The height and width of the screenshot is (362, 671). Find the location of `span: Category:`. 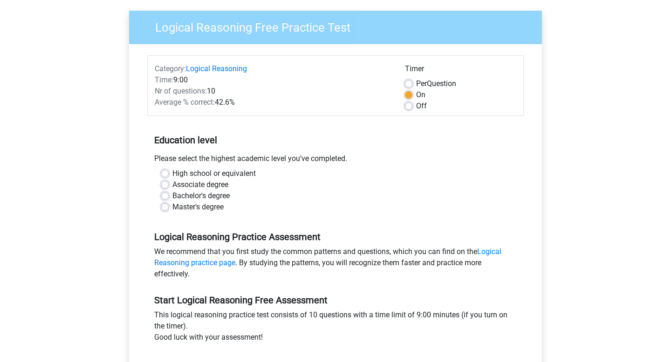

span: Category: is located at coordinates (170, 68).